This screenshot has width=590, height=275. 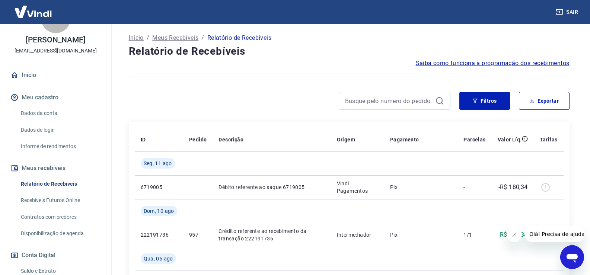 What do you see at coordinates (60, 217) in the screenshot?
I see `a: Contratos com credores` at bounding box center [60, 217].